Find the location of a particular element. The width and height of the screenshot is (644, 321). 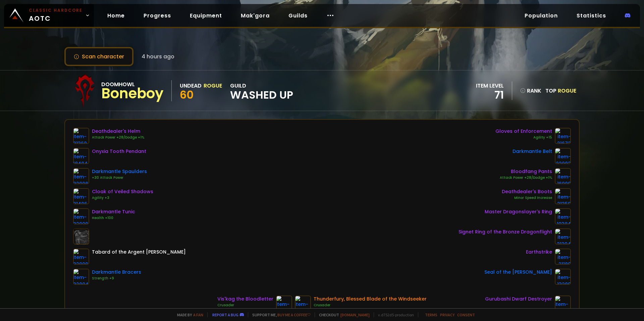

span: v. d752d5 - production is located at coordinates (394, 315).